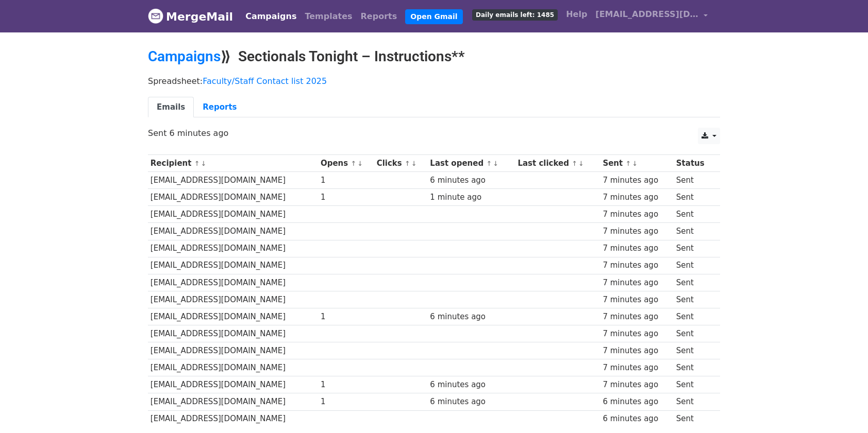 This screenshot has height=433, width=868. What do you see at coordinates (433, 17) in the screenshot?
I see `a: Open Gmail` at bounding box center [433, 17].